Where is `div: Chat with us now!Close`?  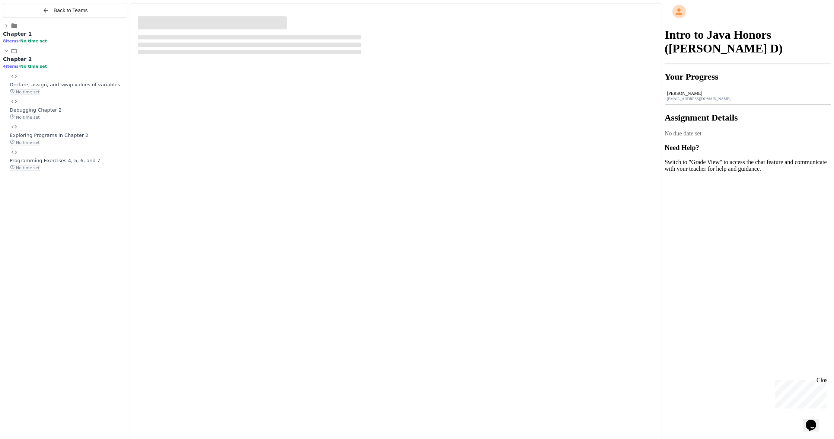
div: Chat with us now!Close is located at coordinates (27, 25).